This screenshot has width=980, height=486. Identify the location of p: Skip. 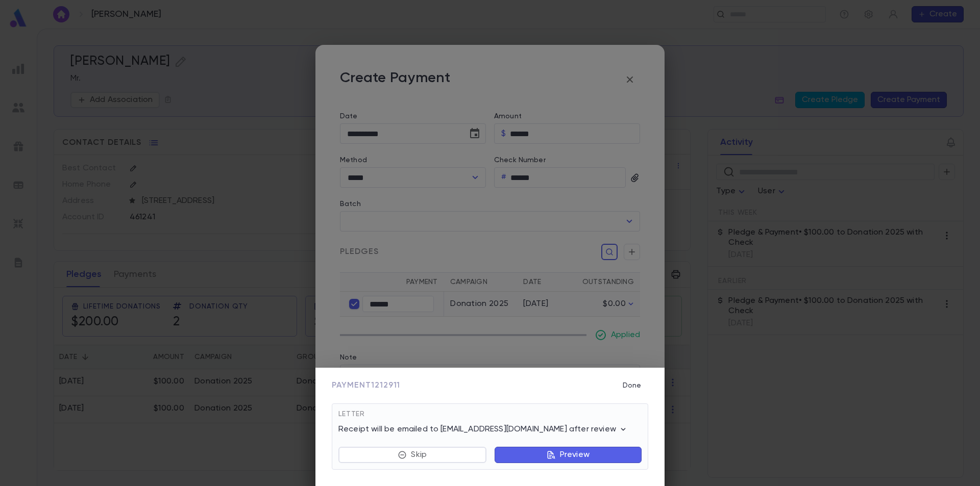
(418, 455).